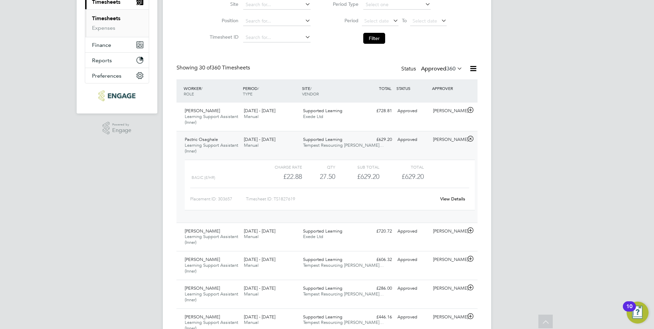 The height and width of the screenshot is (329, 654). Describe the element at coordinates (203, 177) in the screenshot. I see `span: Basic (£/HR)` at that location.